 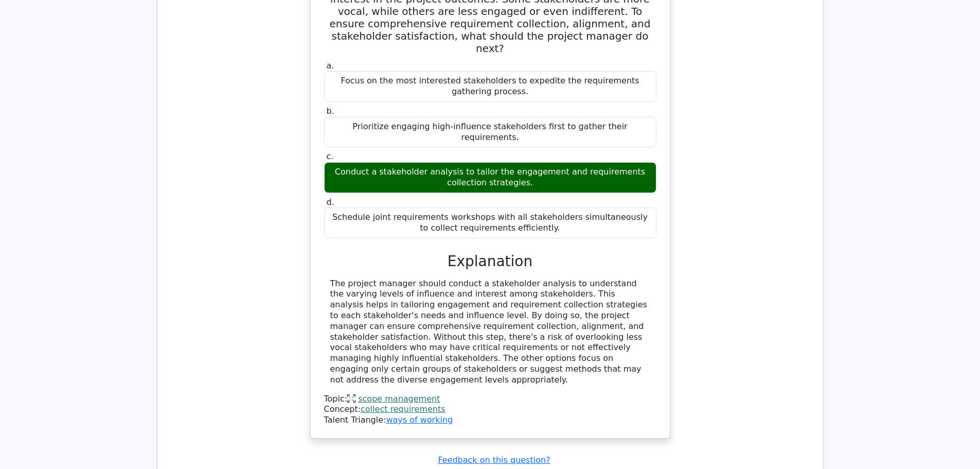 I want to click on h3: Explanation, so click(x=490, y=262).